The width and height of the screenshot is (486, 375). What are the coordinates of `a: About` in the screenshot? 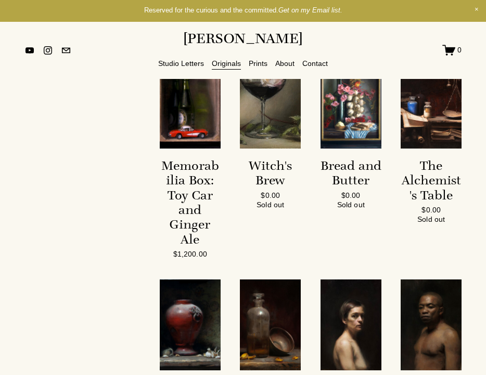 It's located at (284, 63).